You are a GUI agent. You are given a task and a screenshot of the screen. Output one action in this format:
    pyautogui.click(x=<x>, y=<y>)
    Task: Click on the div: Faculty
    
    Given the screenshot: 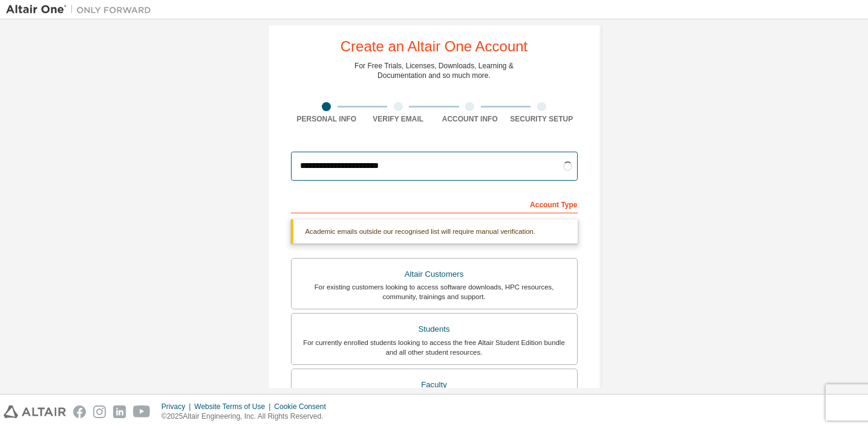 What is the action you would take?
    pyautogui.click(x=434, y=385)
    